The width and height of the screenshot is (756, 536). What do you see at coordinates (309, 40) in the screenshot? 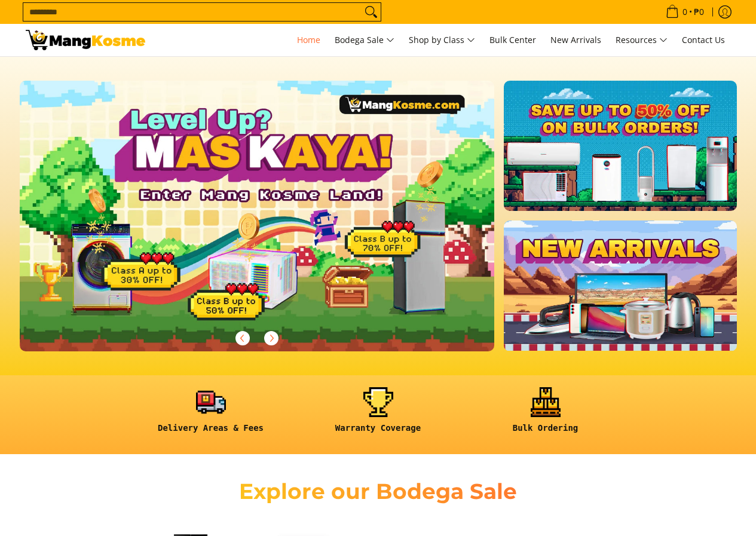
I see `a: Home` at bounding box center [309, 40].